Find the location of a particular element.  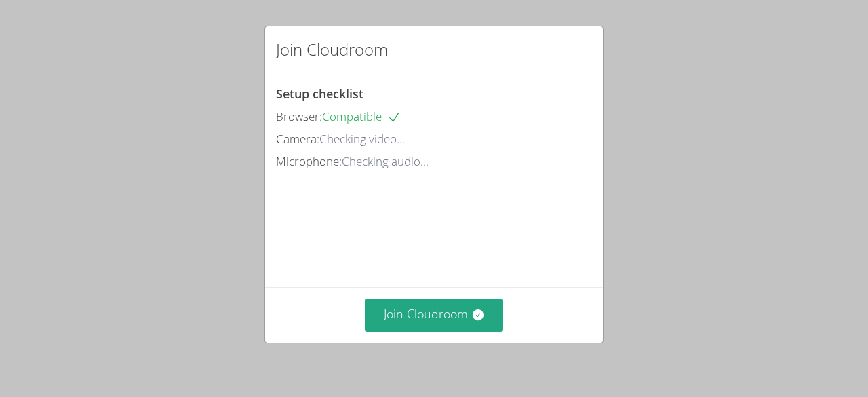

span: Checking audio... is located at coordinates (385, 161).